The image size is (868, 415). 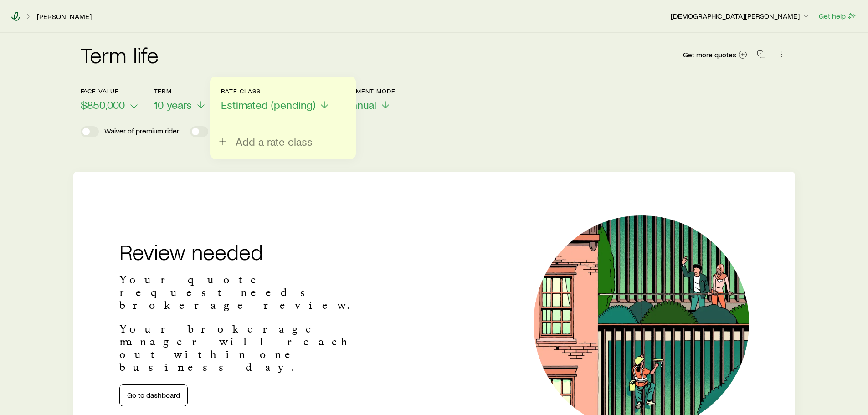 I want to click on p: Waiver of premium rider, so click(x=142, y=132).